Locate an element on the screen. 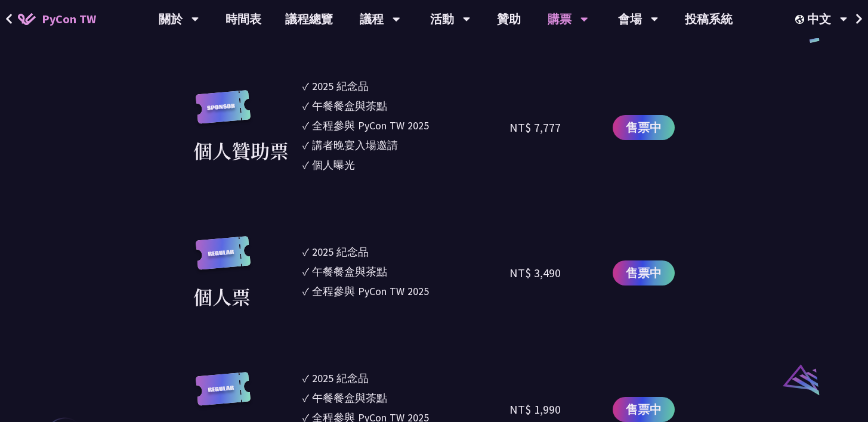 The width and height of the screenshot is (868, 422). img: Locale Icon is located at coordinates (801, 19).